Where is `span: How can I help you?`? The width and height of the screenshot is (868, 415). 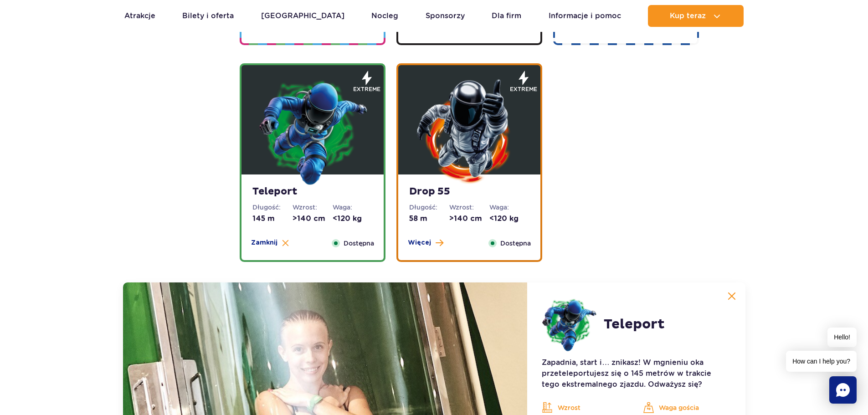 span: How can I help you? is located at coordinates (822, 361).